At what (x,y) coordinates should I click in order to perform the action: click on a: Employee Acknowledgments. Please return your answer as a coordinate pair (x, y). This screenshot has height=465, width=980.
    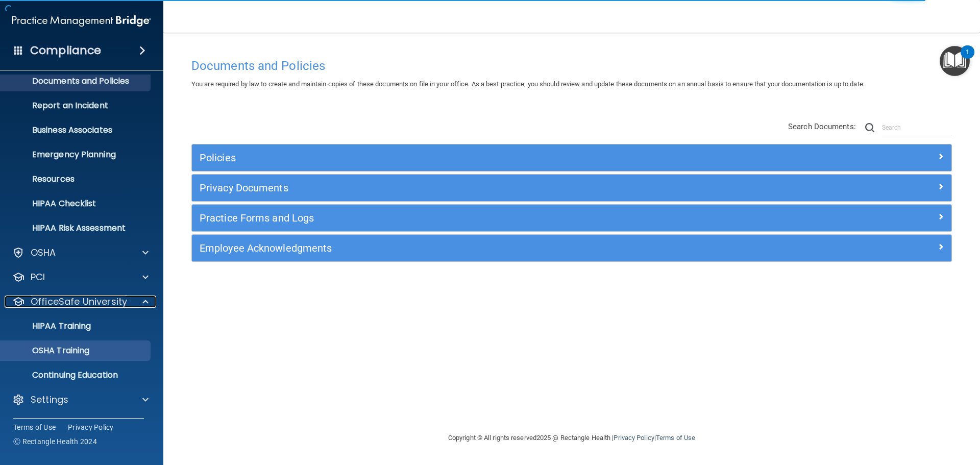
    Looking at the image, I should click on (571, 248).